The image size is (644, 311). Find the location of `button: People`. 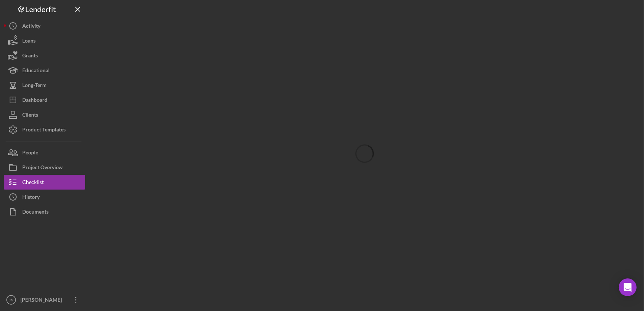

button: People is located at coordinates (45, 152).